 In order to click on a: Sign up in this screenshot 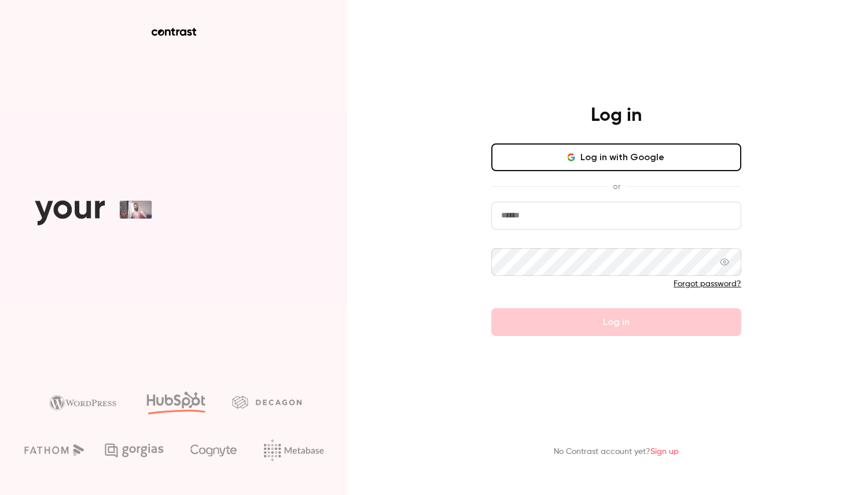, I will do `click(664, 452)`.